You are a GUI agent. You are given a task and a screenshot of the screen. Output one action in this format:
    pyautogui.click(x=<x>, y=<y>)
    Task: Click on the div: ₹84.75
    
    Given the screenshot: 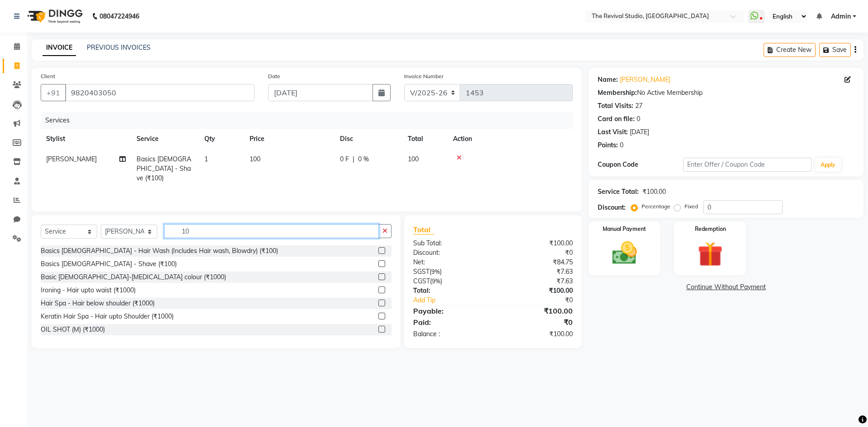 What is the action you would take?
    pyautogui.click(x=536, y=262)
    